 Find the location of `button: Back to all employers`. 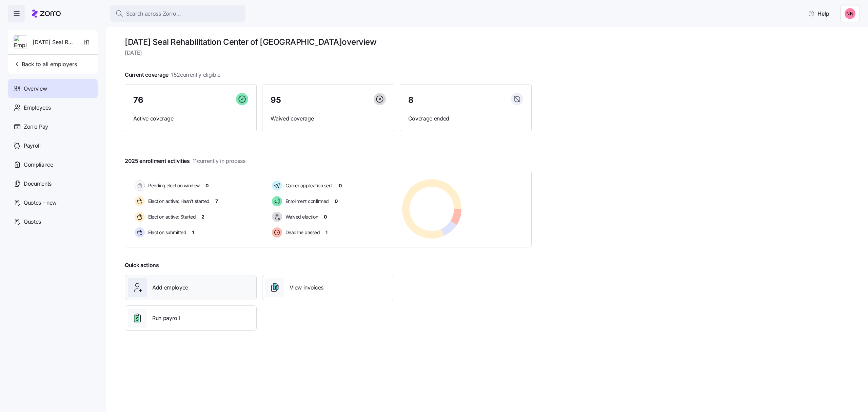

button: Back to all employers is located at coordinates (45, 64).